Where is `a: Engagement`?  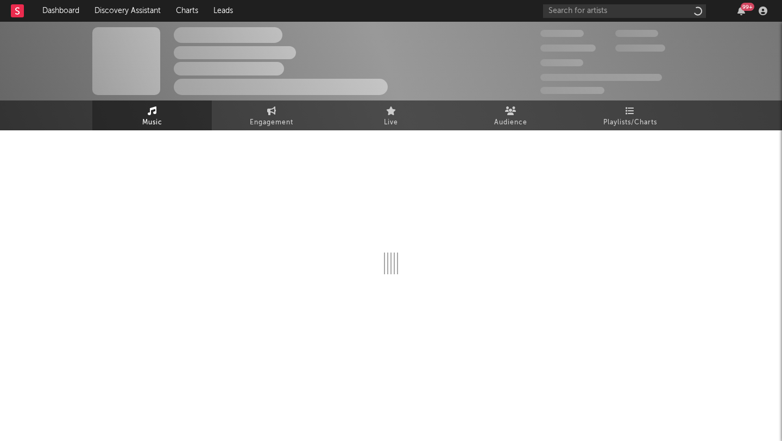
a: Engagement is located at coordinates (272, 115).